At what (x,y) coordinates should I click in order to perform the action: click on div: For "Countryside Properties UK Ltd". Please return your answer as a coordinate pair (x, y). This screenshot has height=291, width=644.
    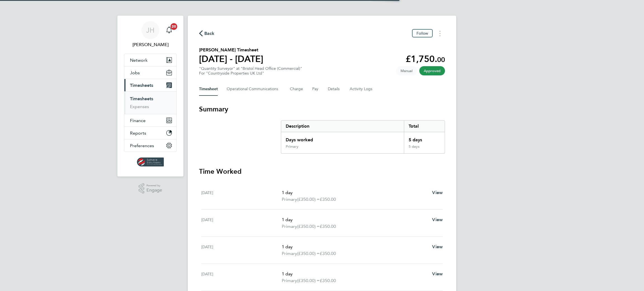
    Looking at the image, I should click on (250, 73).